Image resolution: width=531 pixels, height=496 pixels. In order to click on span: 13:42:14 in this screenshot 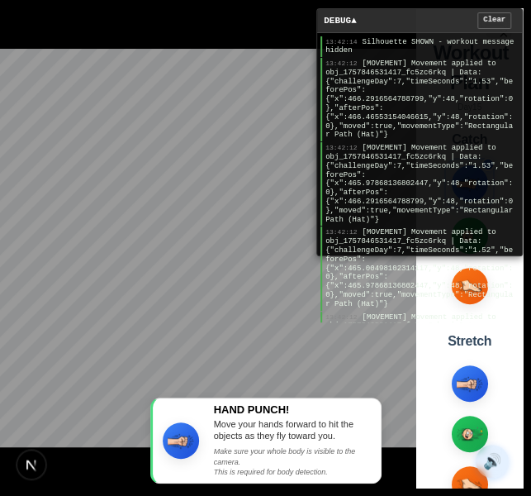, I will do `click(341, 41)`.